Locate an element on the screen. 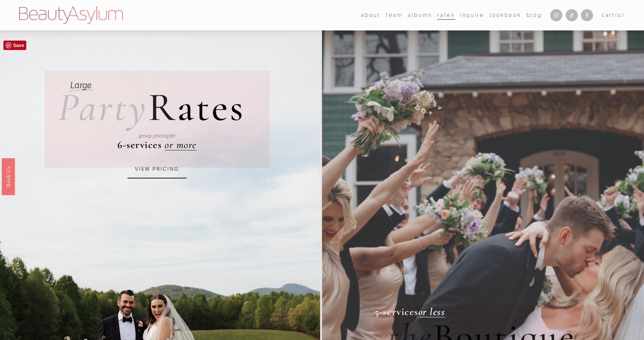 This screenshot has width=644, height=340. a: VIEW PRICING is located at coordinates (157, 169).